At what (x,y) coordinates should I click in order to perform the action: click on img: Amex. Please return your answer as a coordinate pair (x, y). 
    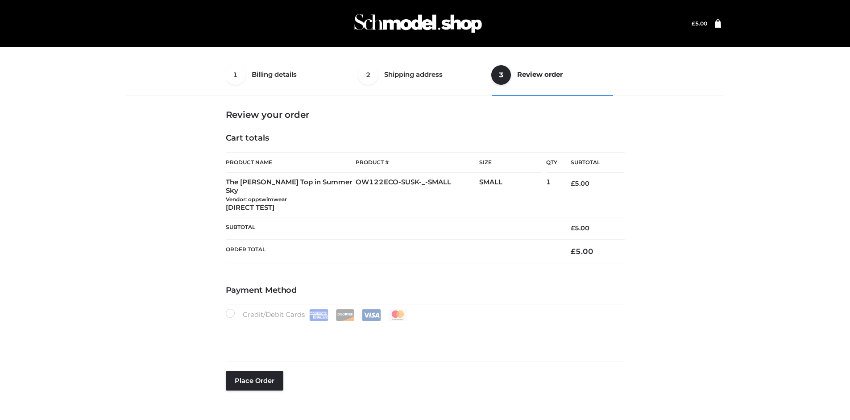
    Looking at the image, I should click on (319, 315).